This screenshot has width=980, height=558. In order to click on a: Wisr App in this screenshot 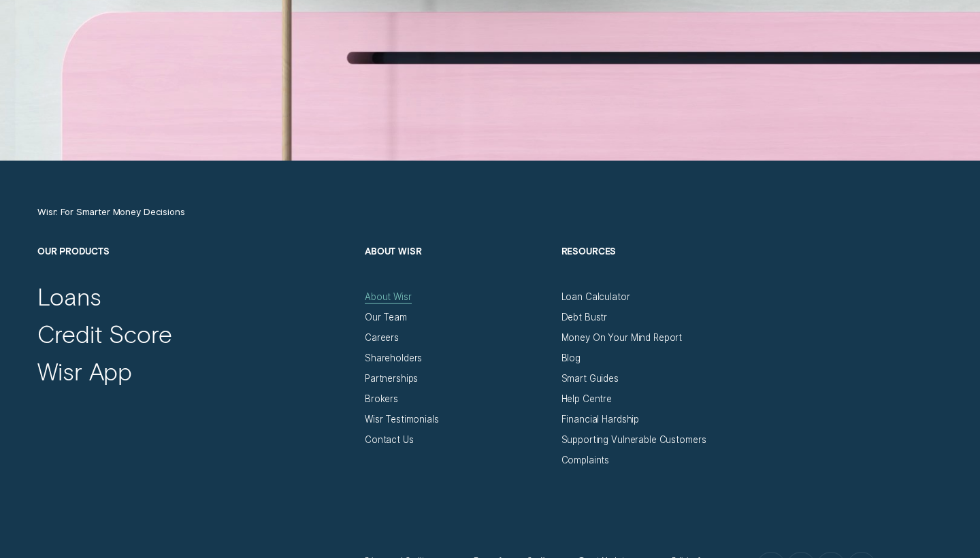, I will do `click(84, 371)`.